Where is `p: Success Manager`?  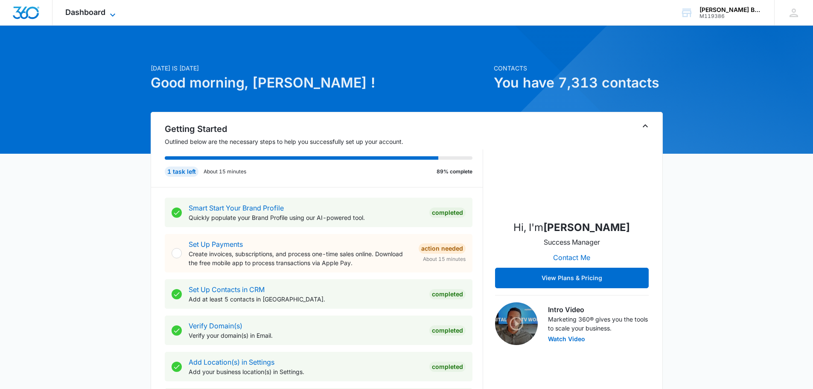 p: Success Manager is located at coordinates (572, 242).